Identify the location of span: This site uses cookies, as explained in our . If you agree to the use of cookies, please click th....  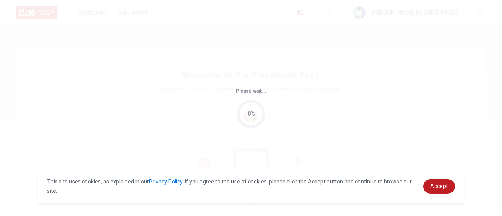
(229, 186).